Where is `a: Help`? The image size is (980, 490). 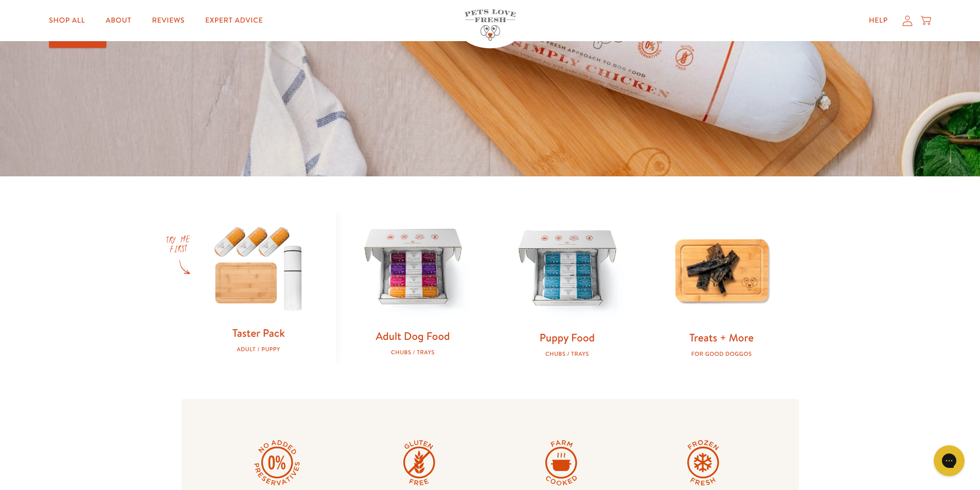
a: Help is located at coordinates (878, 21).